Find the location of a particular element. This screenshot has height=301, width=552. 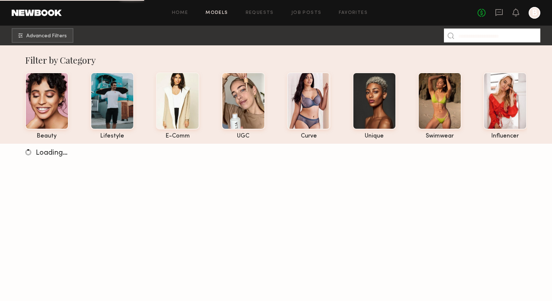

div: beauty is located at coordinates (47, 136).